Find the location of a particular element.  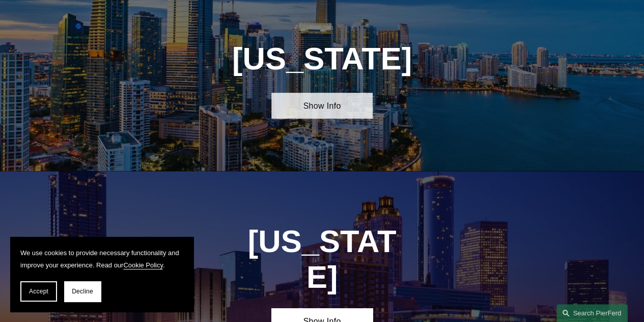

section: Cookie banner is located at coordinates (102, 274).